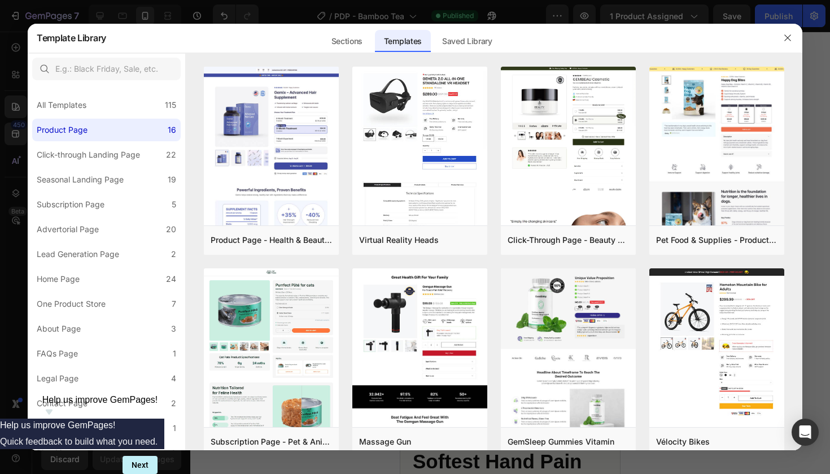  Describe the element at coordinates (173, 378) in the screenshot. I see `div: 4` at that location.